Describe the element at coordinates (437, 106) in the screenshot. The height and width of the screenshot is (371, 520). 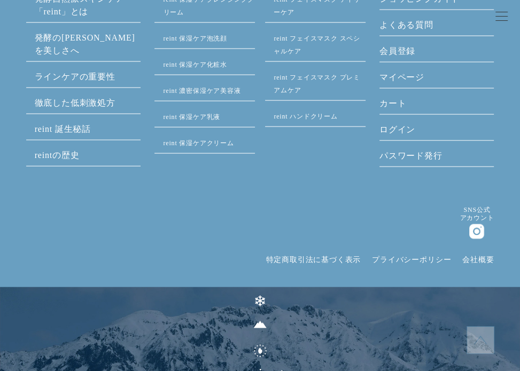
I see `a: カート` at that location.